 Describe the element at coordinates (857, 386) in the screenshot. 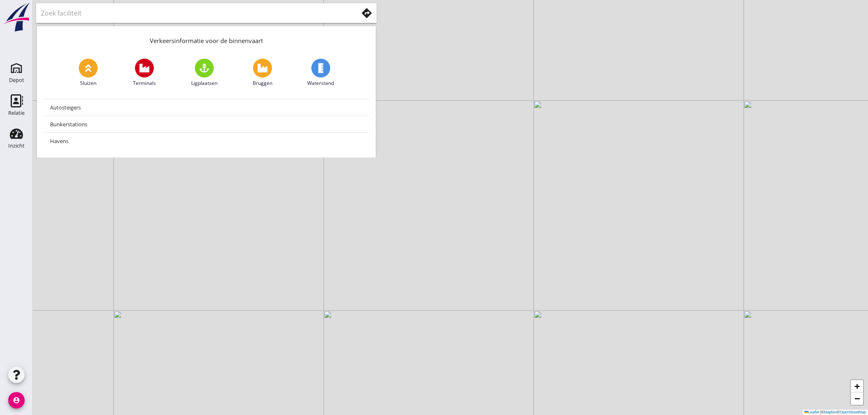

I see `a: Zoom in` at that location.